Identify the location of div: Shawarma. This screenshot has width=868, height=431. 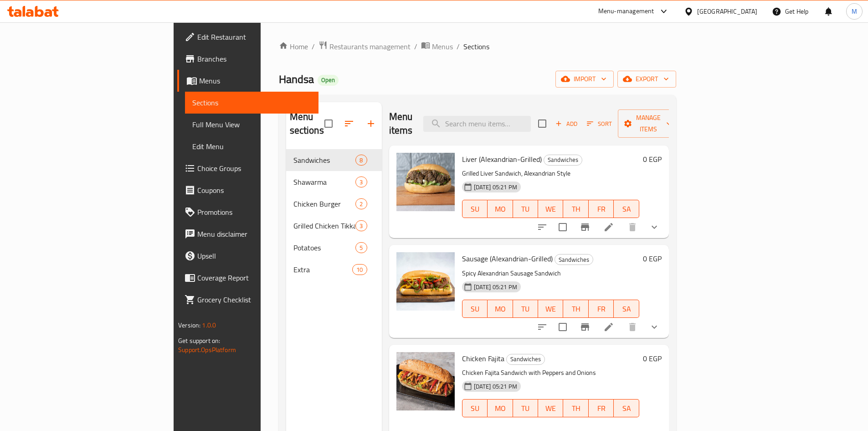
(325, 182).